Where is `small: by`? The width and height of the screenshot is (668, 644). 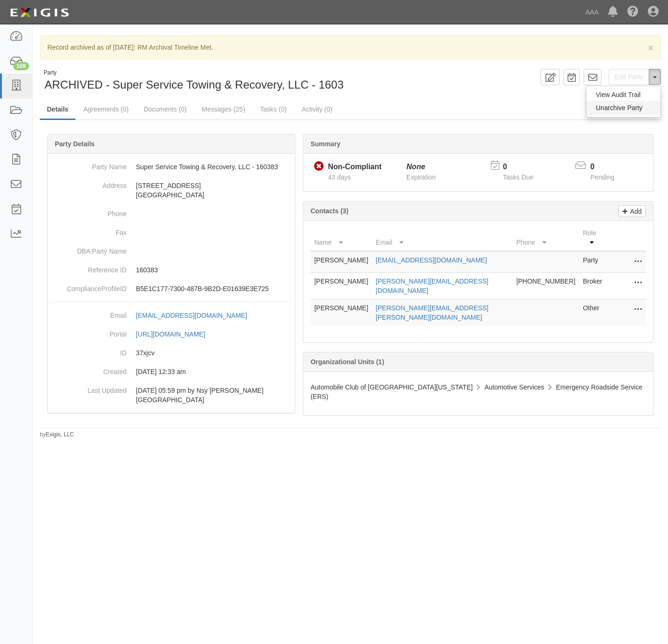 small: by is located at coordinates (57, 434).